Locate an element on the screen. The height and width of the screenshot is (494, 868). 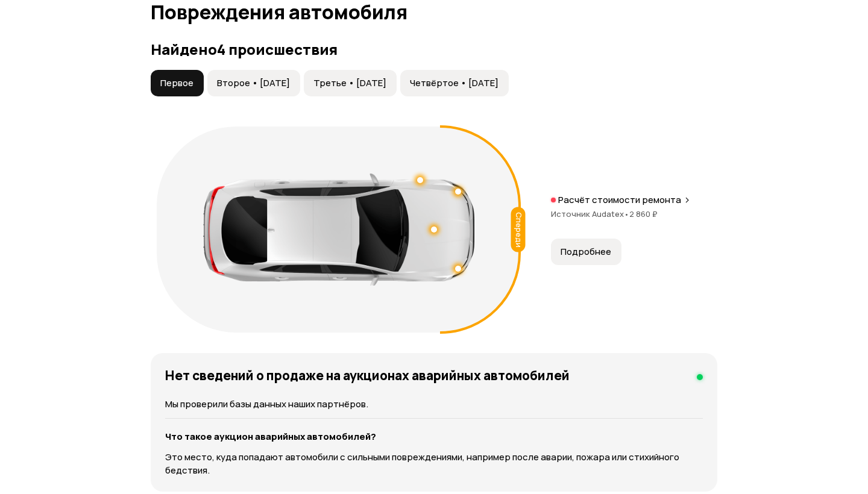
p: Расчёт стоимости ремонта is located at coordinates (619, 200).